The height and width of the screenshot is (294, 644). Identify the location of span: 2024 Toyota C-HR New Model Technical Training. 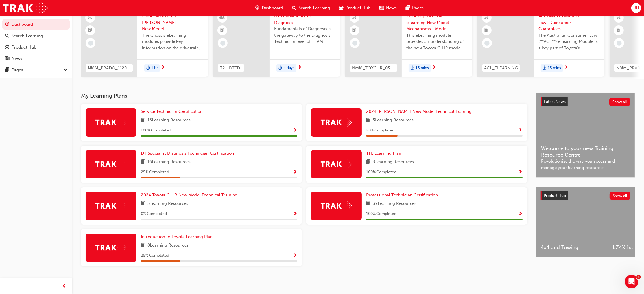
(189, 195).